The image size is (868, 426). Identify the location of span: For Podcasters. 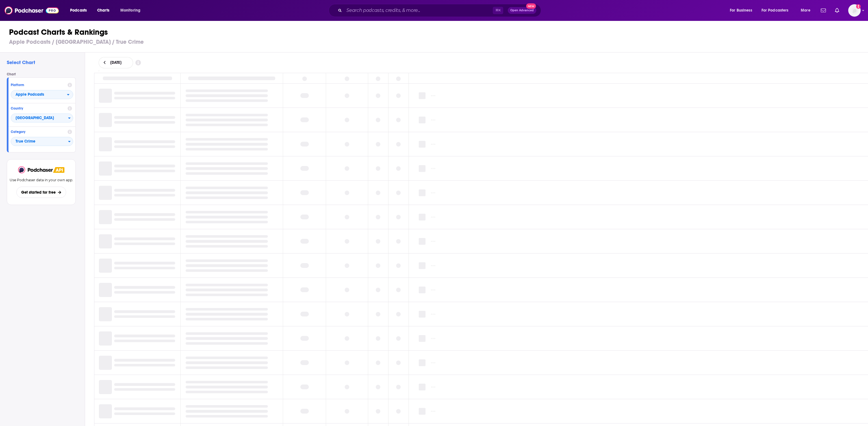
(775, 10).